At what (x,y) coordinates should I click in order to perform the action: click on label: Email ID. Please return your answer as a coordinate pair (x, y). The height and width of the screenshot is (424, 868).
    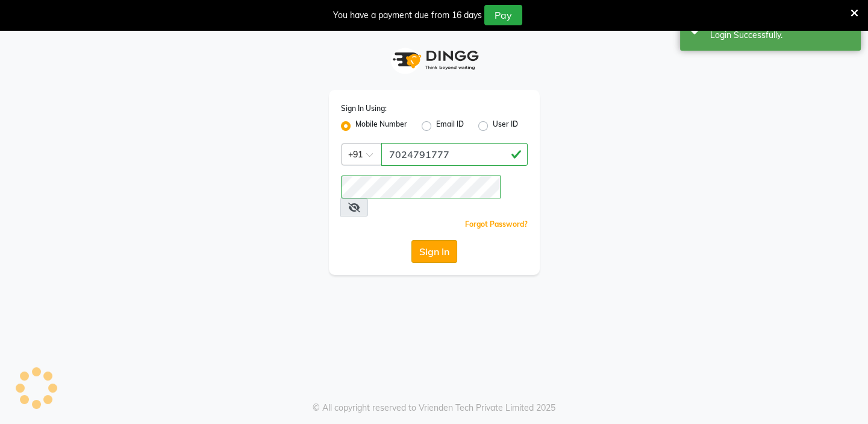
    Looking at the image, I should click on (450, 126).